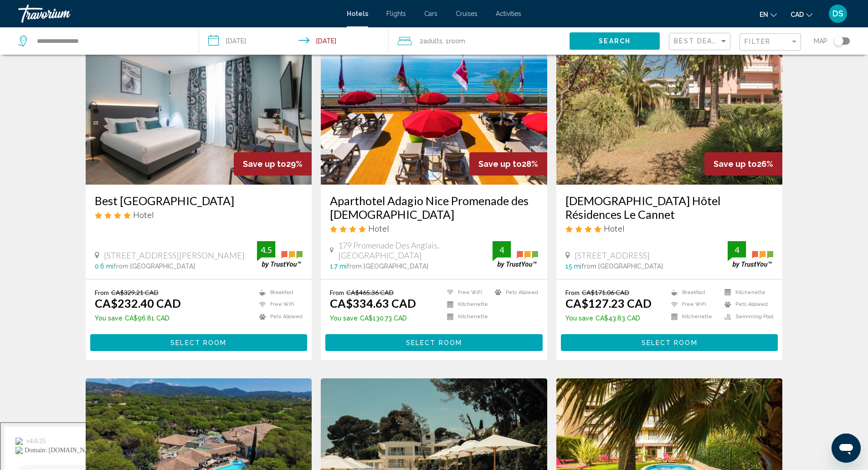  I want to click on a: Hotels, so click(358, 13).